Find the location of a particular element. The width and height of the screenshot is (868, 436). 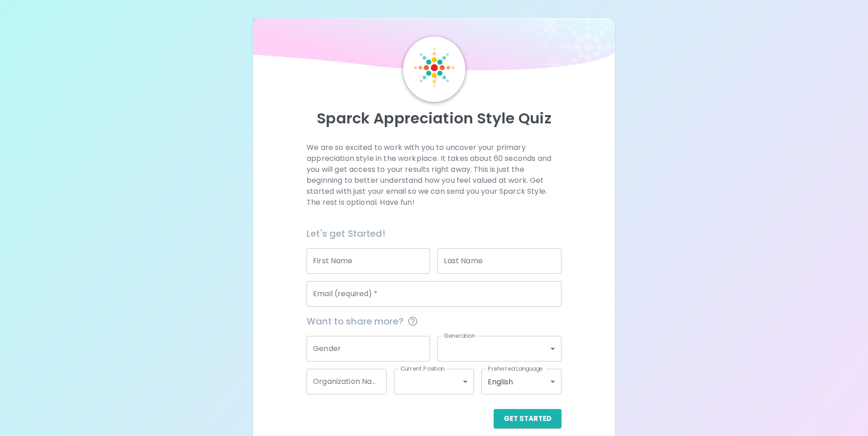

label: Preferred Language is located at coordinates (515, 368).